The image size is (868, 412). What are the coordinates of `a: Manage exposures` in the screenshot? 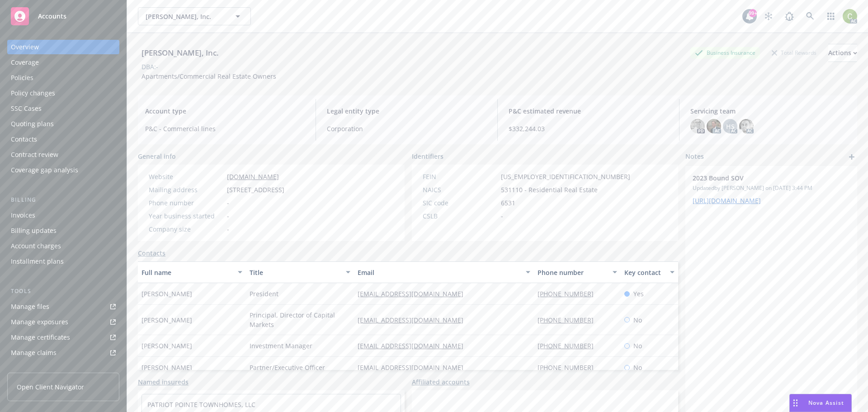 It's located at (63, 322).